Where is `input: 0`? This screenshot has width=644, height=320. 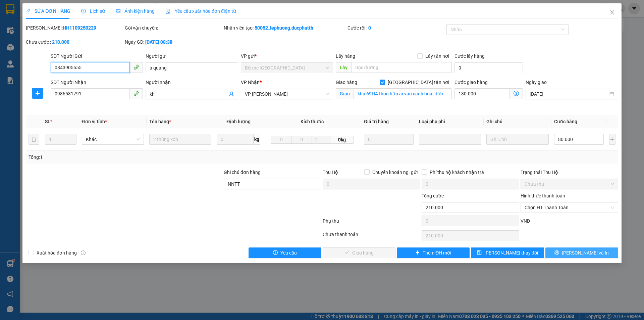
input: 0 is located at coordinates (389, 139).